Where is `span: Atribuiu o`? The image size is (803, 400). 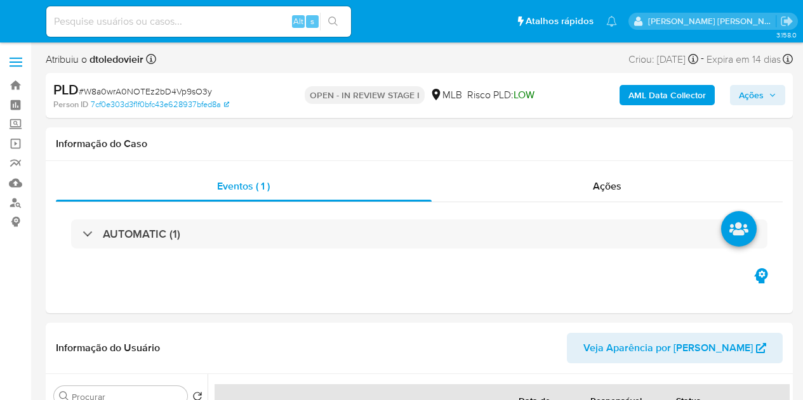
span: Atribuiu o is located at coordinates (95, 60).